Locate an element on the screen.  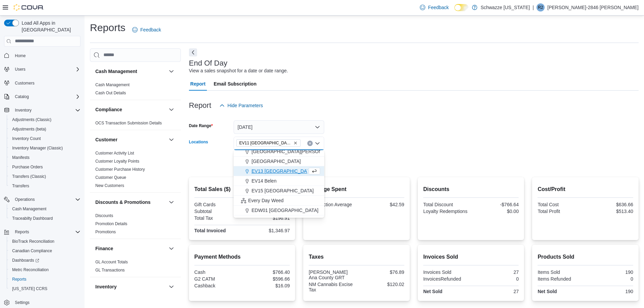
h3: Report is located at coordinates (200, 105).